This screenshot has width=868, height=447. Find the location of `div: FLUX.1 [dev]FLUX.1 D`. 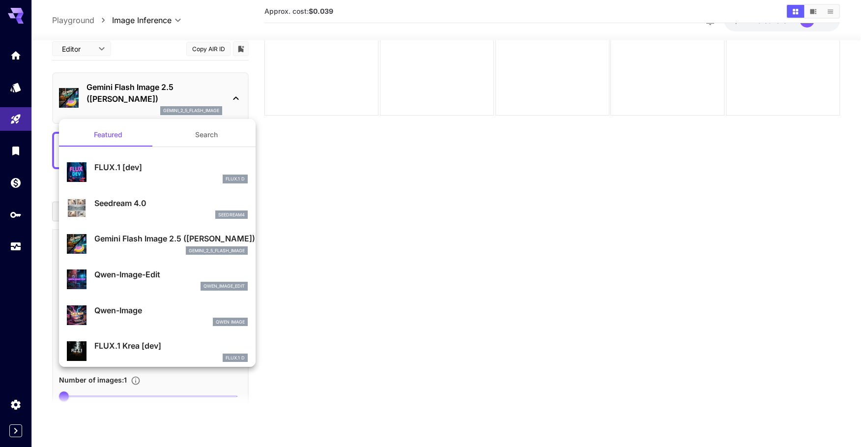

div: FLUX.1 [dev]FLUX.1 D is located at coordinates (157, 172).